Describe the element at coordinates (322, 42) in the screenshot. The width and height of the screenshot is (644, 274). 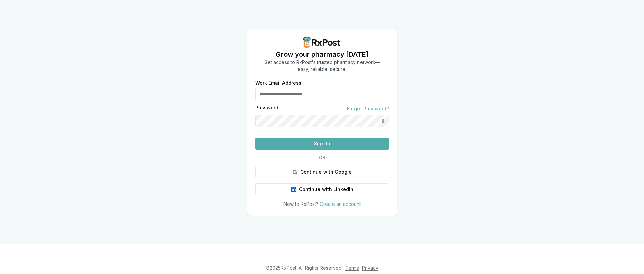
I see `img: RxPost Logo` at that location.